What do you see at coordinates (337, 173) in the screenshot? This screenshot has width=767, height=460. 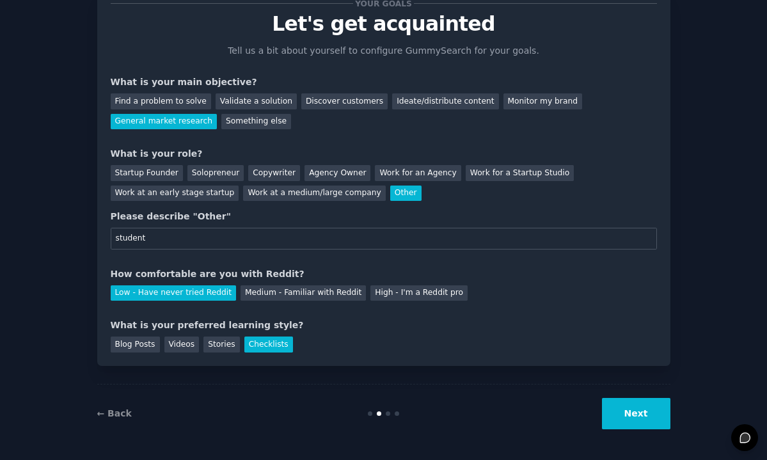 I see `div: Agency Owner` at bounding box center [337, 173].